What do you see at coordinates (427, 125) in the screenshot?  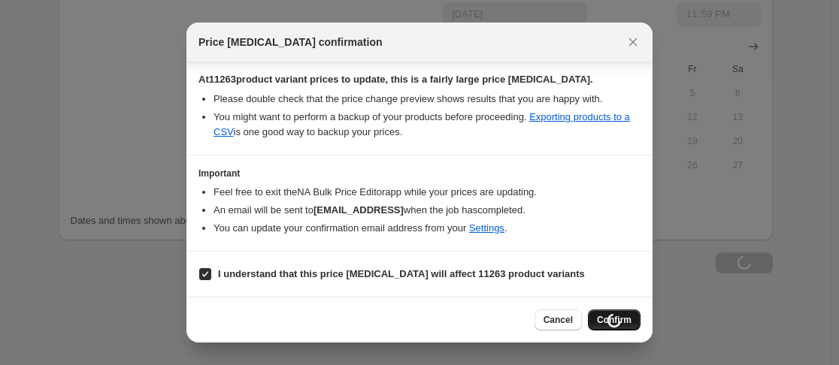 I see `li: You might want to perform a backup of your products before proceeding. is one good way to backup ...` at bounding box center [427, 125].